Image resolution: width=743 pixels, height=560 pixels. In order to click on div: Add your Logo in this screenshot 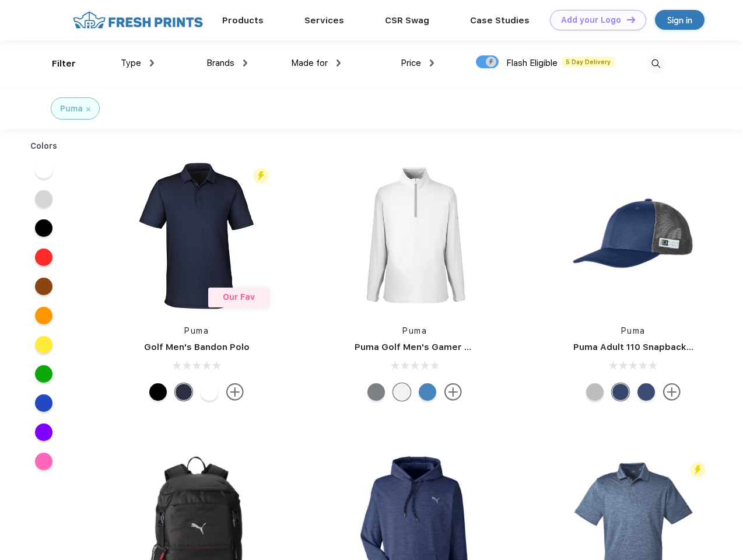, I will do `click(591, 20)`.